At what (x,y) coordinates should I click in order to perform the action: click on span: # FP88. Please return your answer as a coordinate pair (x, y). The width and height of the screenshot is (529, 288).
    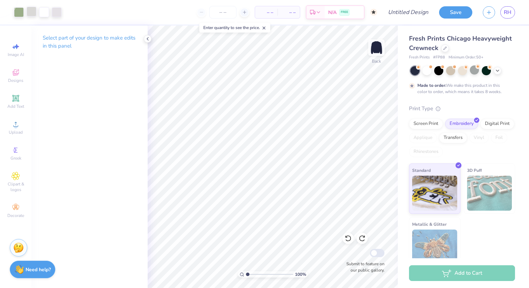
    Looking at the image, I should click on (439, 57).